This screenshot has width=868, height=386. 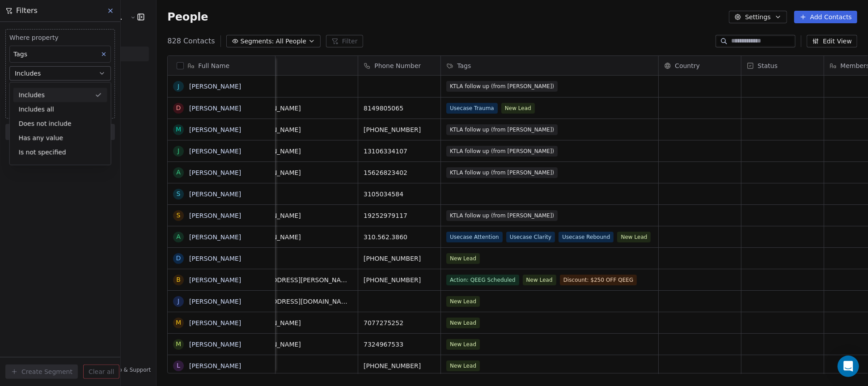 I want to click on span: 7324967533, so click(x=399, y=344).